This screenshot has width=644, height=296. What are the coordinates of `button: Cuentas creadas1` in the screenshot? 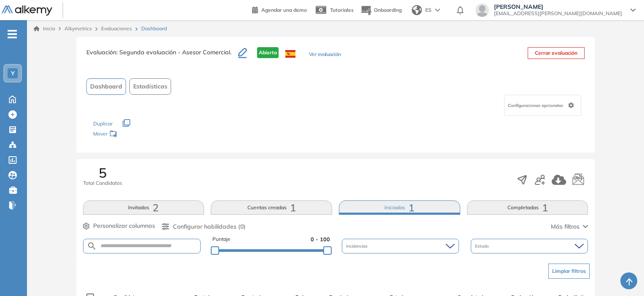 It's located at (271, 208).